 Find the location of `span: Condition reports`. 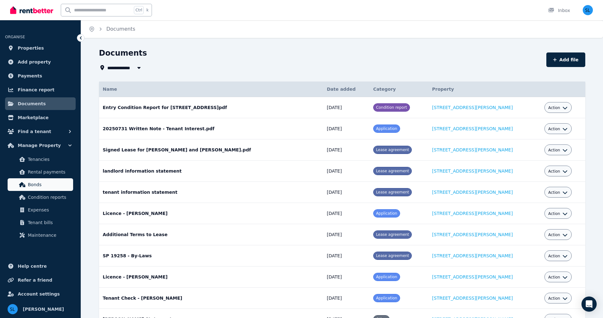

span: Condition reports is located at coordinates (49, 197).